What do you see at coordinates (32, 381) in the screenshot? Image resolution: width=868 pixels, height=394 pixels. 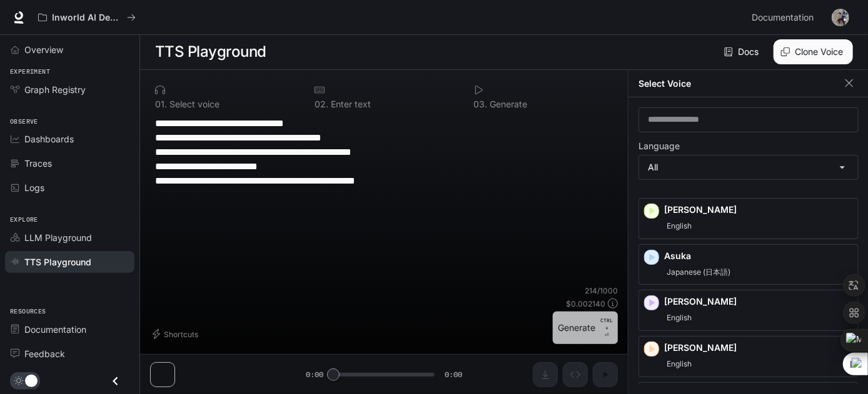 I see `span: Dark mode toggle` at bounding box center [32, 381].